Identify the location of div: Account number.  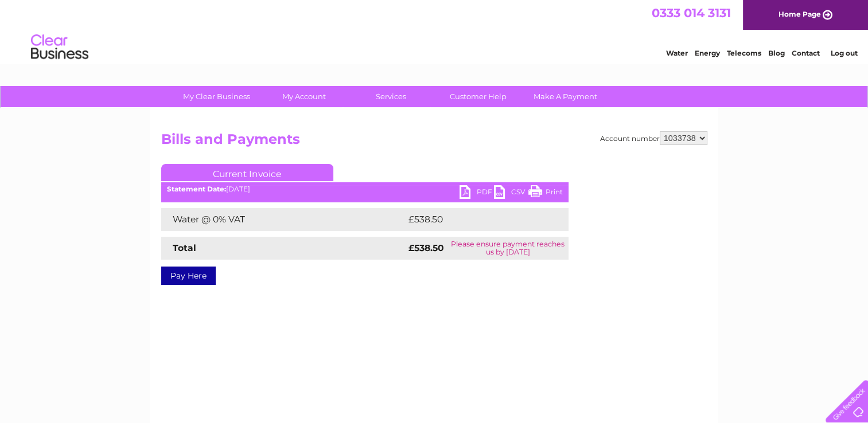
(654, 138).